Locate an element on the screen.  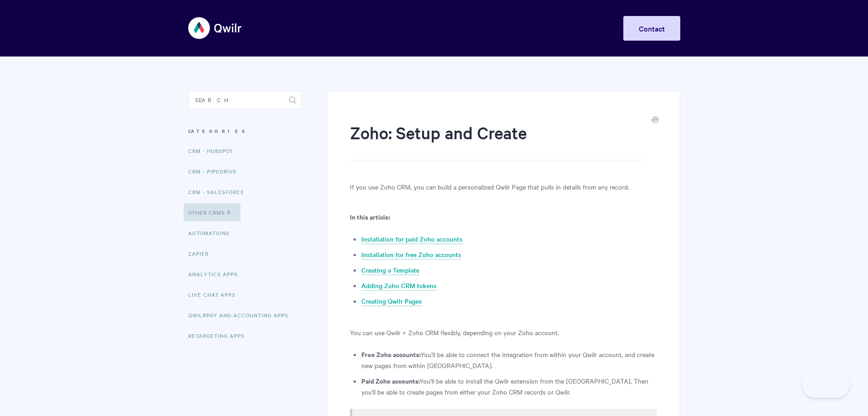
a: Automations is located at coordinates (212, 233).